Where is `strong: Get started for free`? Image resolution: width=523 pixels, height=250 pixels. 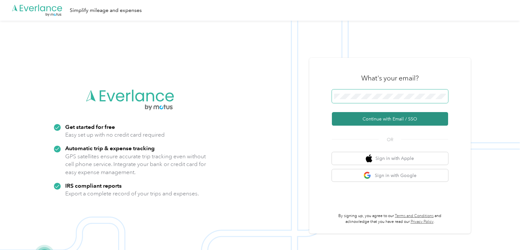
strong: Get started for free is located at coordinates (90, 126).